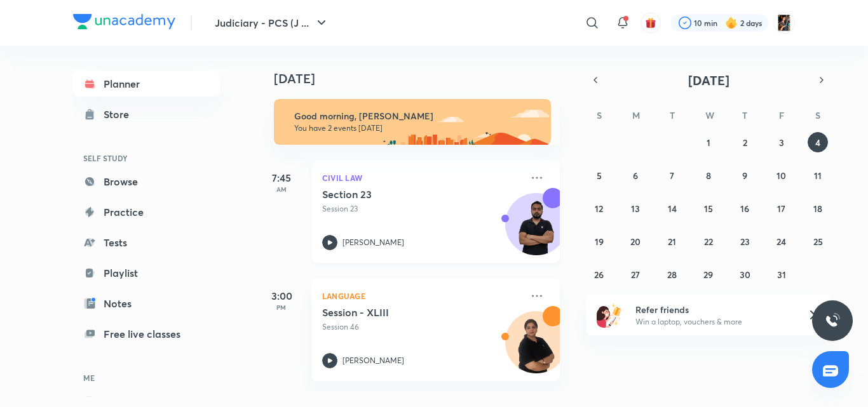 Image resolution: width=868 pixels, height=407 pixels. Describe the element at coordinates (818, 115) in the screenshot. I see `abbr: Saturday` at that location.